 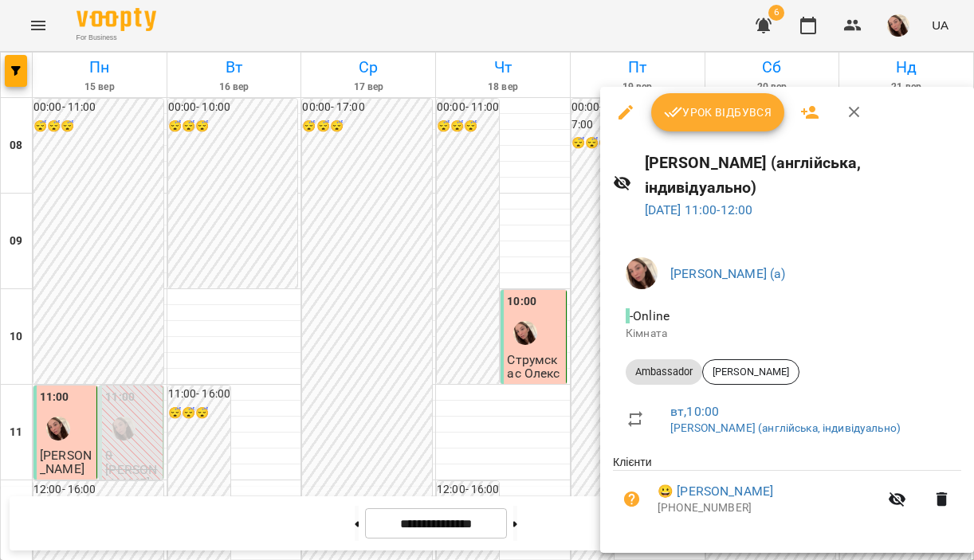 What do you see at coordinates (786, 334) in the screenshot?
I see `p: Кімната` at bounding box center [786, 334].